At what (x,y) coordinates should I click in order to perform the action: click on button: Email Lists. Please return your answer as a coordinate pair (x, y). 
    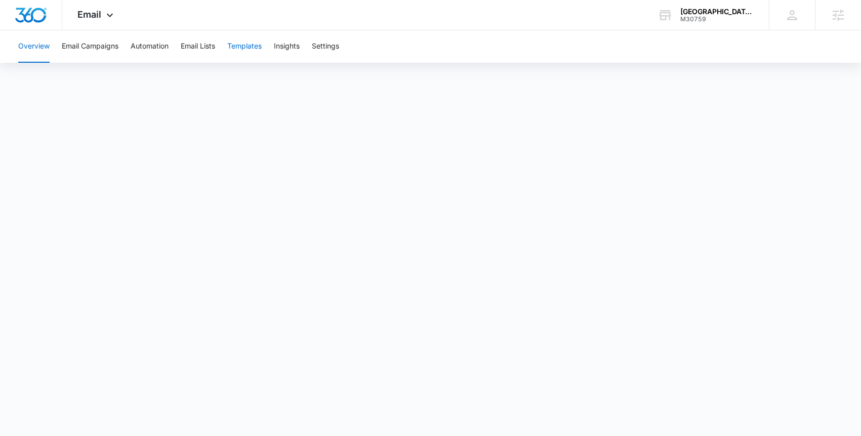
    Looking at the image, I should click on (198, 47).